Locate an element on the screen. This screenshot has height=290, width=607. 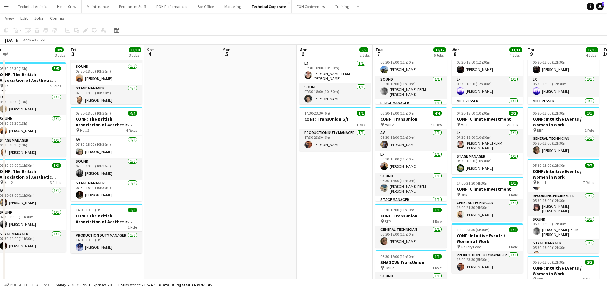
span: Budgeted is located at coordinates (19, 285).